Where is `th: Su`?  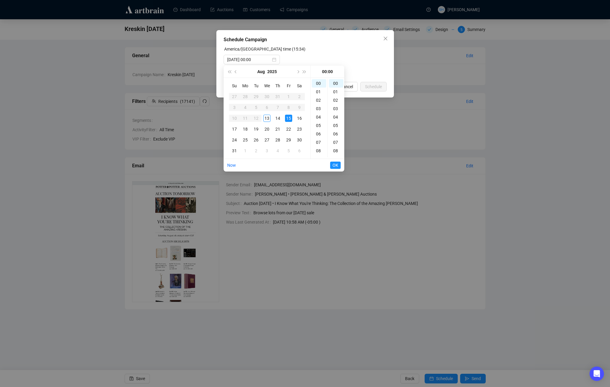 th: Su is located at coordinates (235, 86).